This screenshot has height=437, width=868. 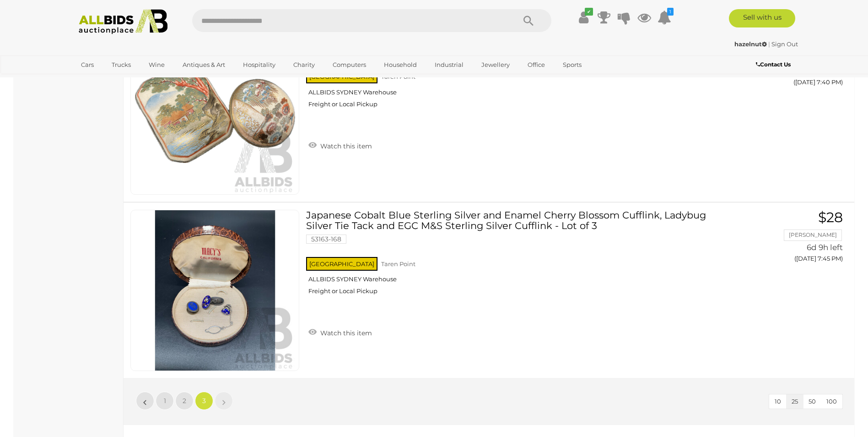 I want to click on a: Office, so click(x=537, y=64).